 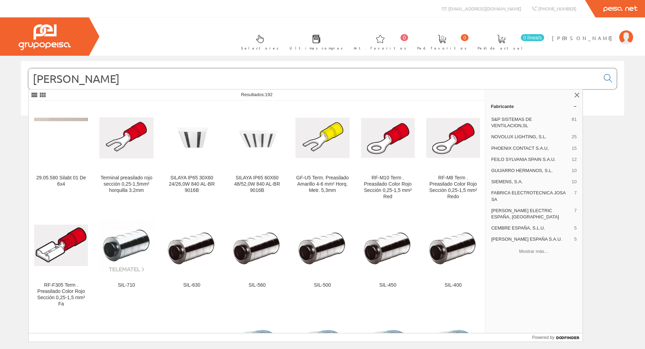 I want to click on div: SIL-500, so click(x=322, y=286).